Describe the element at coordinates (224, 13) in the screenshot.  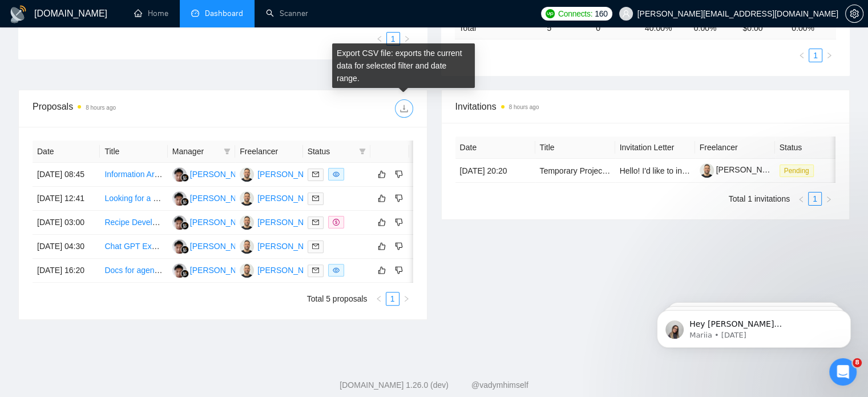
I see `span: Dashboard` at that location.